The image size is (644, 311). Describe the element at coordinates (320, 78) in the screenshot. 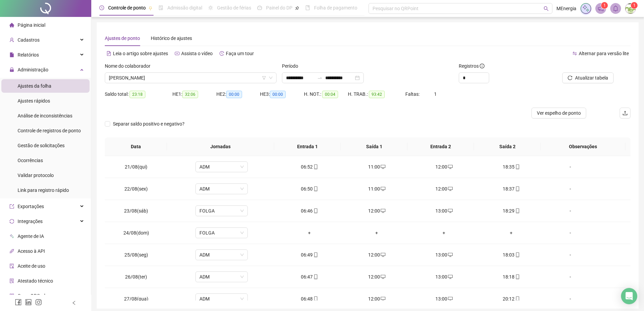

I see `span: to` at that location.